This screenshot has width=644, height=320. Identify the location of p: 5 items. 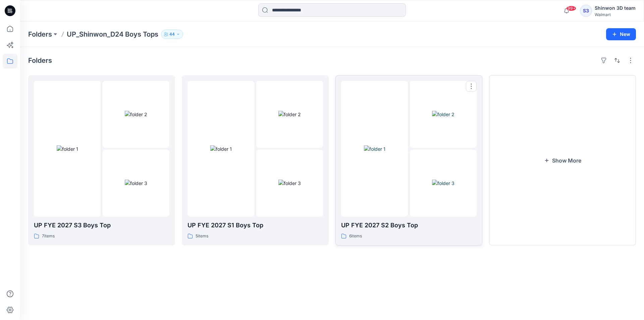
(202, 236).